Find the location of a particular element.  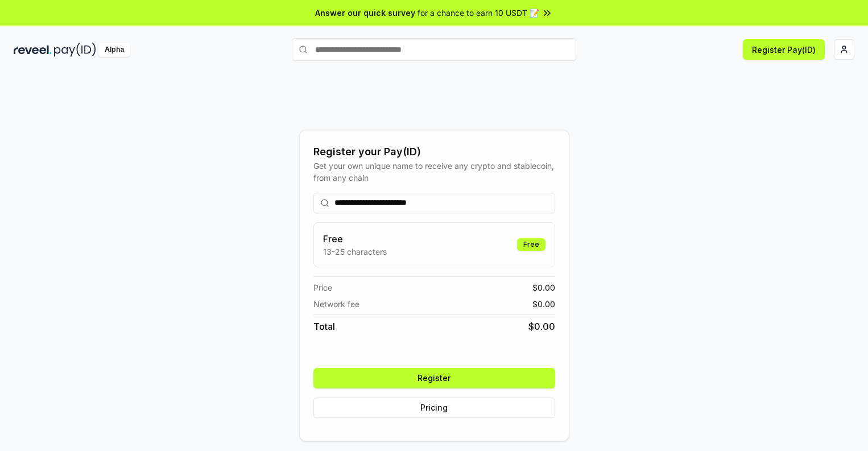

span: Price is located at coordinates (323, 287).